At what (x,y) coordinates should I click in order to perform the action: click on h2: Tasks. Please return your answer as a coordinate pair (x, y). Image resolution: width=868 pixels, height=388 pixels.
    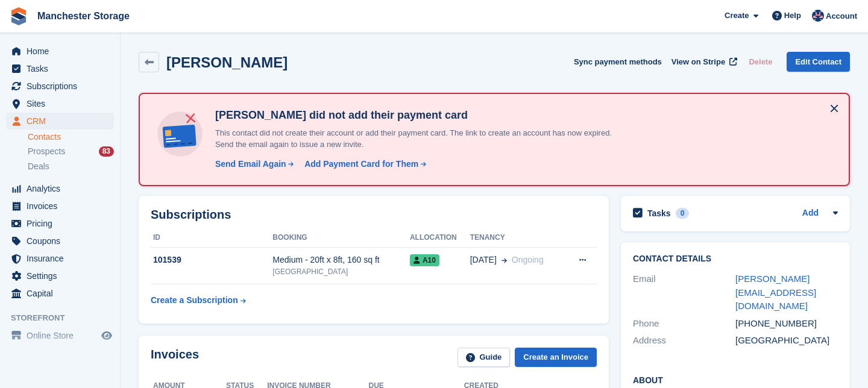
    Looking at the image, I should click on (658, 213).